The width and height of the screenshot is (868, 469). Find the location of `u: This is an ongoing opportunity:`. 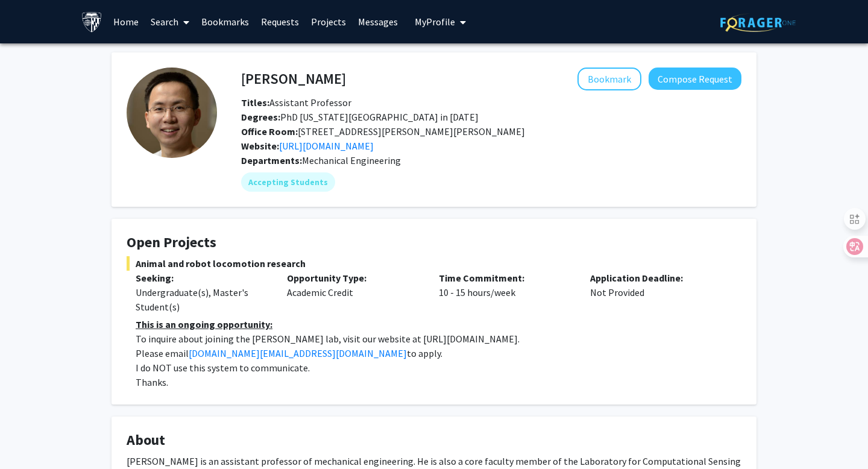

u: This is an ongoing opportunity: is located at coordinates (204, 324).